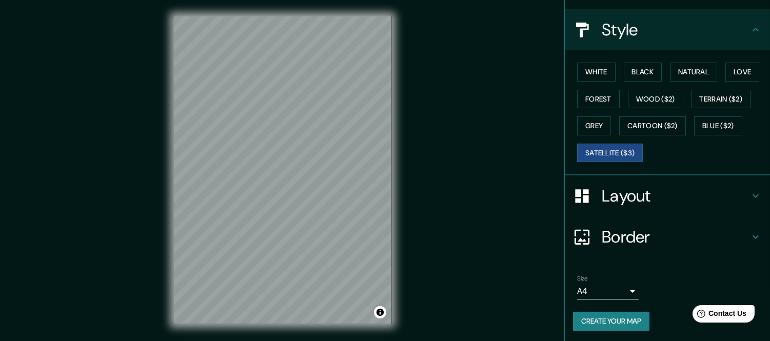  What do you see at coordinates (722, 99) in the screenshot?
I see `button: Terrain ($2)` at bounding box center [722, 99].